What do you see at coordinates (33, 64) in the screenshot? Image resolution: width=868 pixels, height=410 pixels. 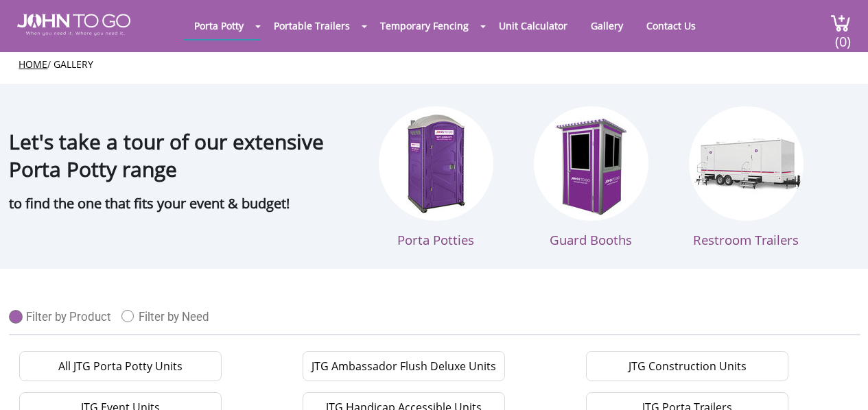 I see `a: Home` at bounding box center [33, 64].